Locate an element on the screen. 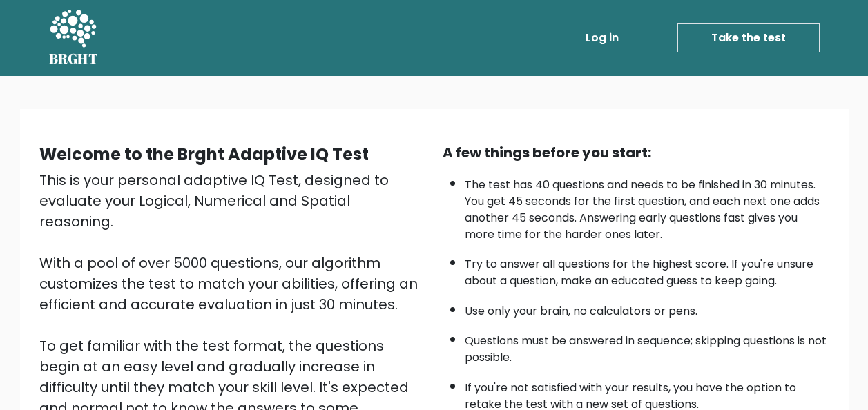 The height and width of the screenshot is (410, 868). div: A few things before you start: is located at coordinates (636, 152).